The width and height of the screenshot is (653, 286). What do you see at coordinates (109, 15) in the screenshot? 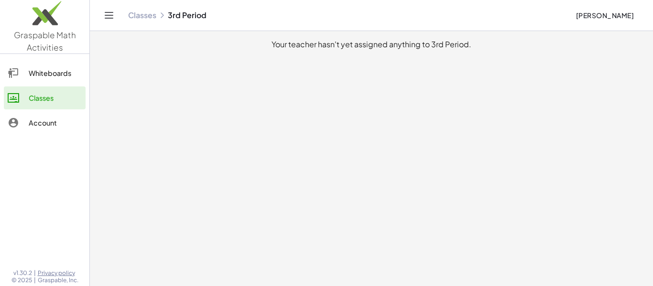
I see `button: Toggle navigation` at bounding box center [109, 15].